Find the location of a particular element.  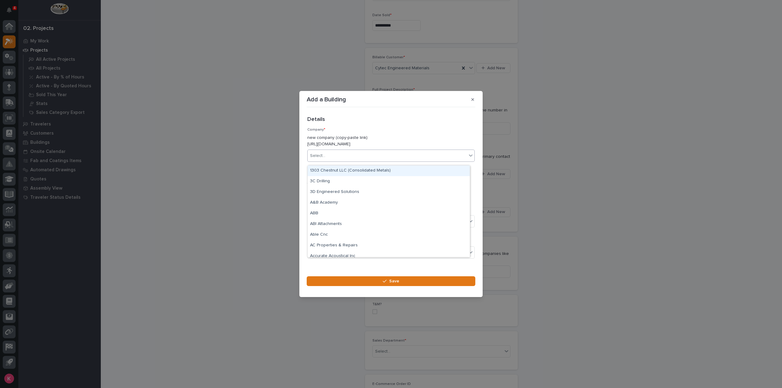

div: 1303 Chestnut LLC (Consolidated Metals) is located at coordinates (389, 171).